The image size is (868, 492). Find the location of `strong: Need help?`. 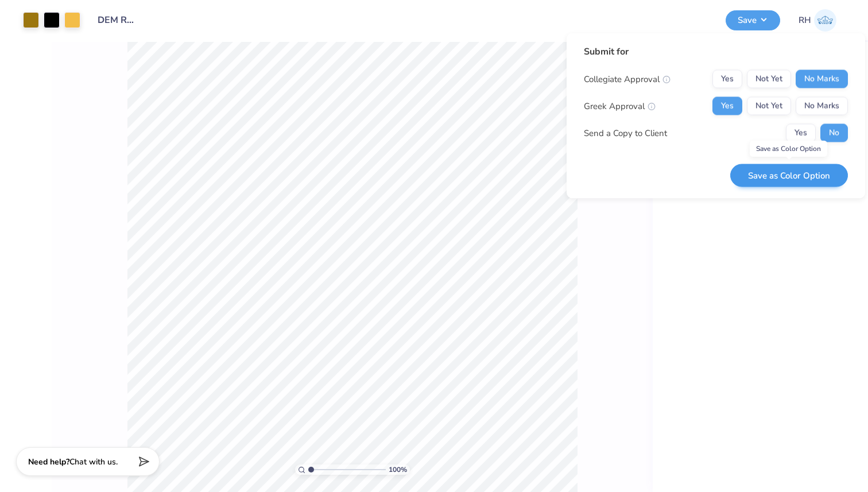

strong: Need help? is located at coordinates (49, 462).